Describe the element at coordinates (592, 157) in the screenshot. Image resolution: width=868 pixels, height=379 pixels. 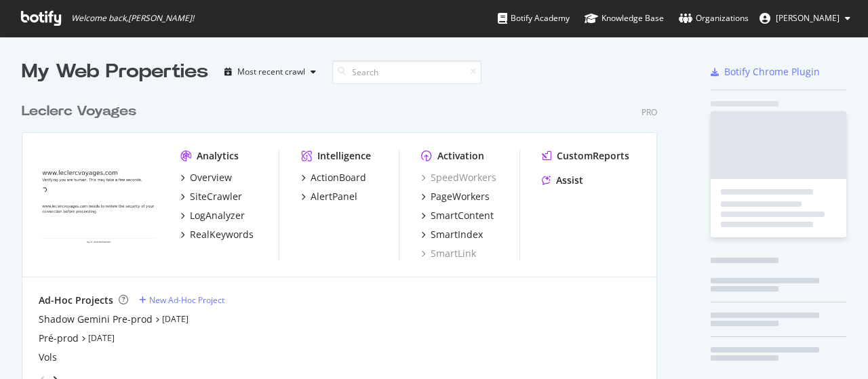
I see `div: CustomReports` at that location.